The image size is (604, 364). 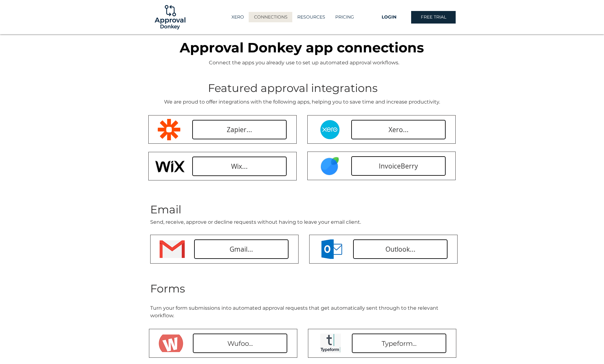 What do you see at coordinates (399, 343) in the screenshot?
I see `span: Typeform...` at bounding box center [399, 343].